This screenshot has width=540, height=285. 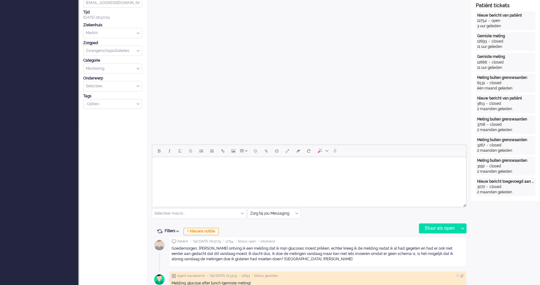 I want to click on div: Tijd, so click(x=113, y=12).